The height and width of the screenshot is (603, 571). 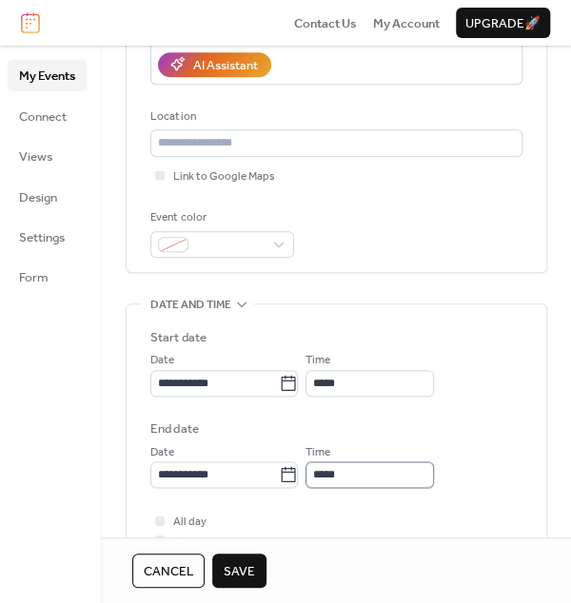 I want to click on a: Cancel, so click(x=168, y=571).